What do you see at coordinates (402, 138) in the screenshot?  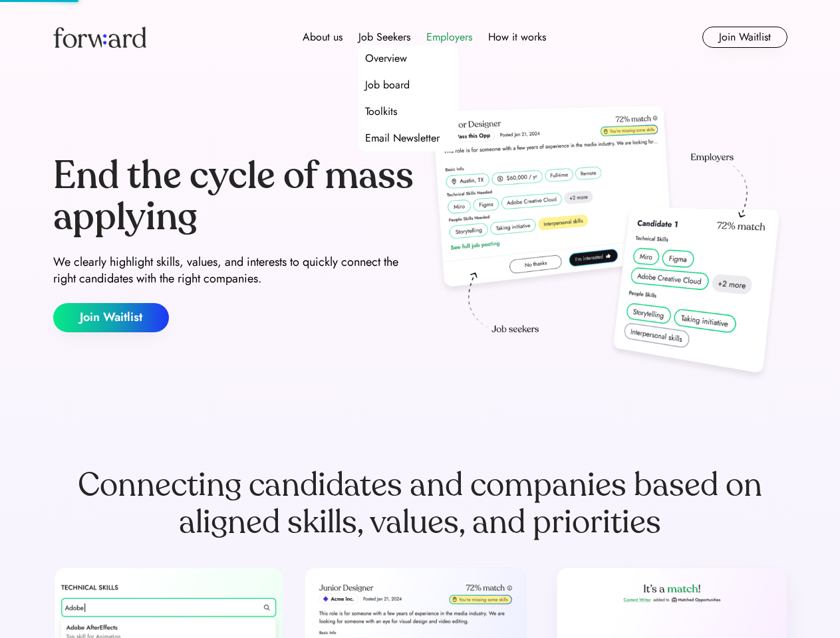 I see `div: Email Newsletter` at bounding box center [402, 138].